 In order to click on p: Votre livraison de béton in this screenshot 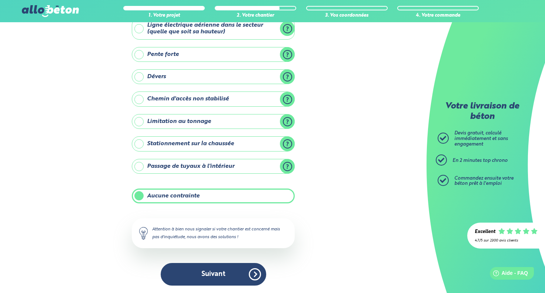, I will do `click(482, 112)`.